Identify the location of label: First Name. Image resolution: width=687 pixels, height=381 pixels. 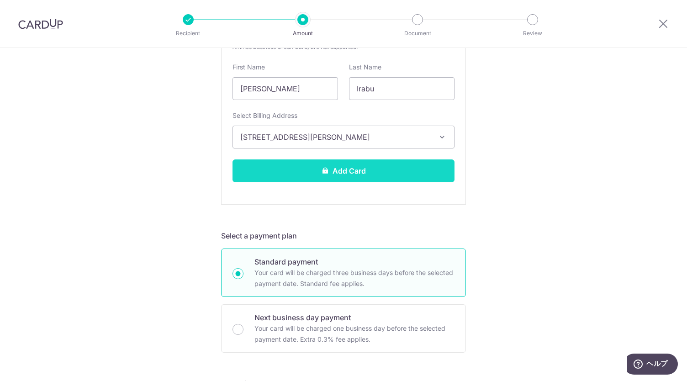
(248, 67).